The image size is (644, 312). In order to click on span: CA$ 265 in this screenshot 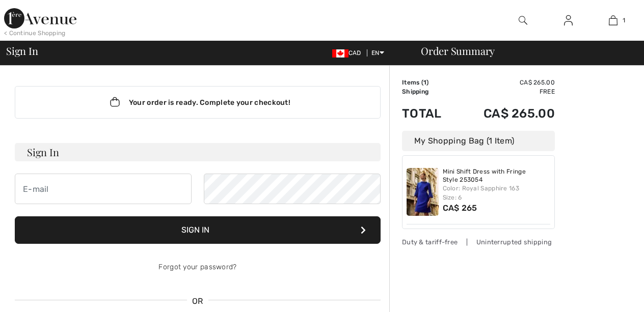, I will do `click(460, 208)`.